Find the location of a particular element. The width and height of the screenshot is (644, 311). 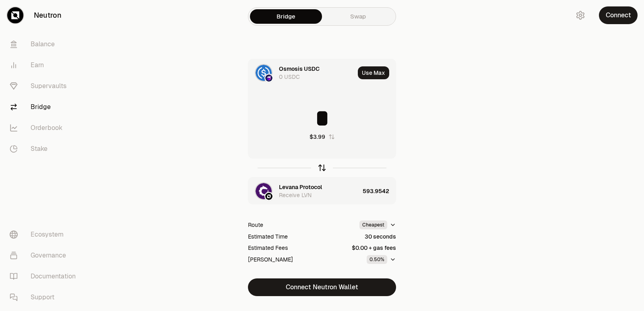

a: Supervaults is located at coordinates (45, 86).